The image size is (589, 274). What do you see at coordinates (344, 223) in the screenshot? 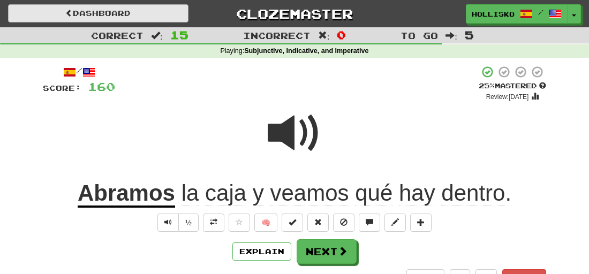
I see `button: Ignore sentence (alt+i)` at bounding box center [344, 223].